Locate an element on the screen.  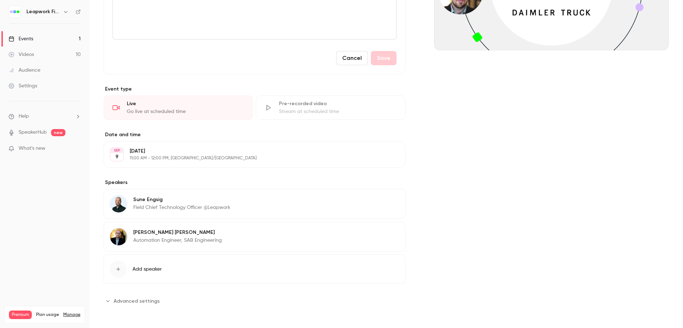
p: 9 is located at coordinates (117, 157).